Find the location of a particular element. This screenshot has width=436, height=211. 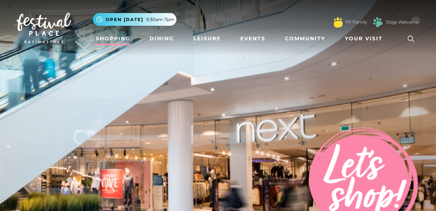

a: Your Visit is located at coordinates (365, 38).